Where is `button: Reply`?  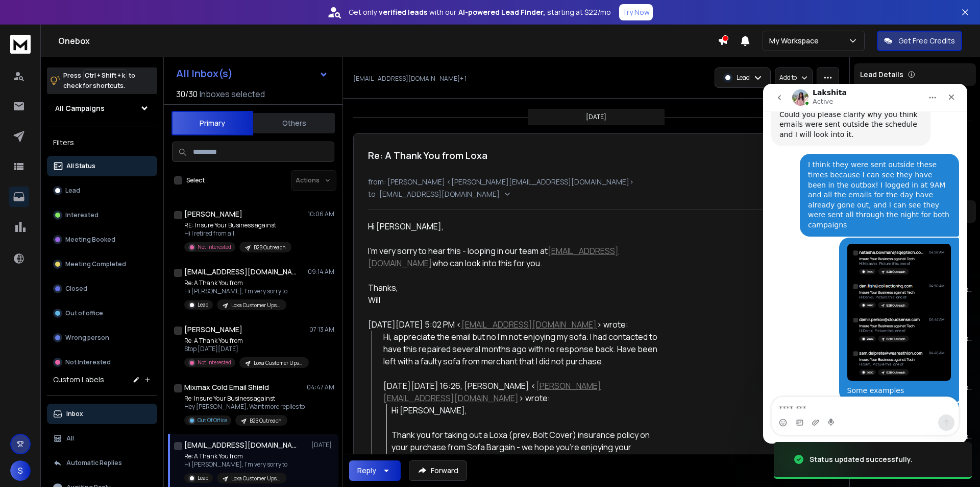
button: Reply is located at coordinates (375, 471).